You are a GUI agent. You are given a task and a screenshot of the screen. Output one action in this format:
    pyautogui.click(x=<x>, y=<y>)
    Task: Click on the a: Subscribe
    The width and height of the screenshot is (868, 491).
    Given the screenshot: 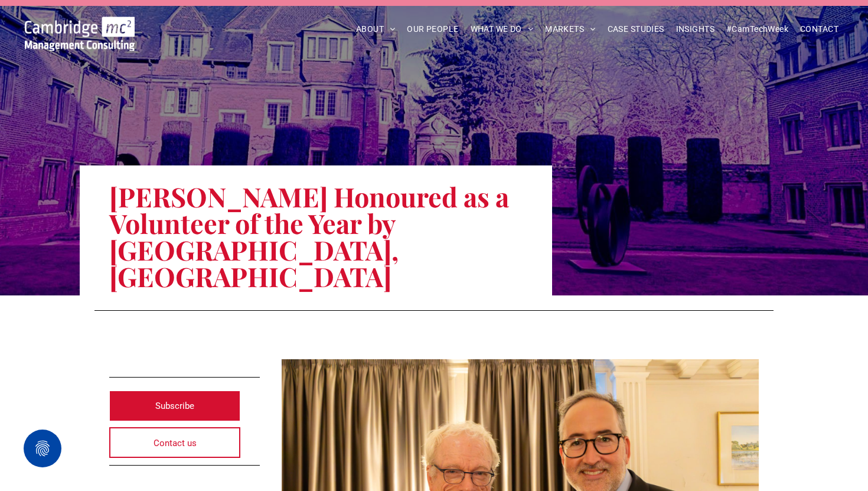 What is the action you would take?
    pyautogui.click(x=175, y=405)
    